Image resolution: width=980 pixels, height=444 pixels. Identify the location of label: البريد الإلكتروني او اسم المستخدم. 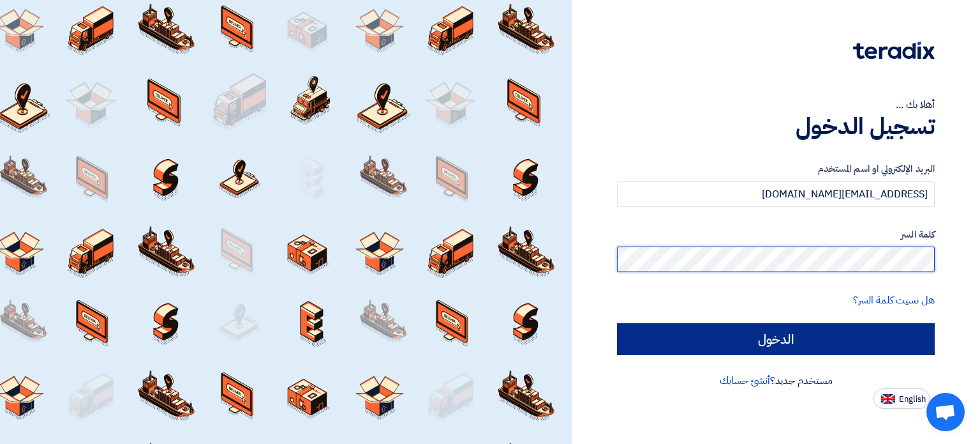
(776, 169).